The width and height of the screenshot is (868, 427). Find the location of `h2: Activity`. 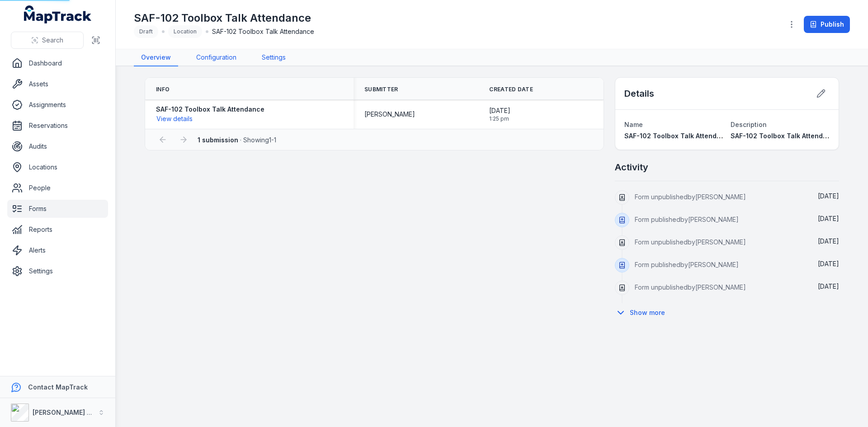

h2: Activity is located at coordinates (632, 167).